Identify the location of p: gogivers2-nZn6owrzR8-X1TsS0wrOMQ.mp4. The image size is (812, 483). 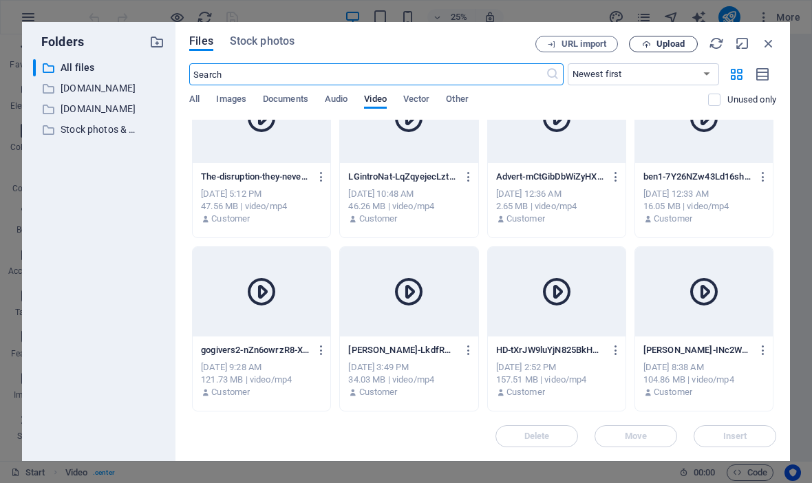
(255, 350).